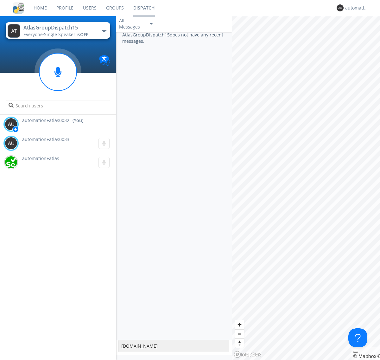  Describe the element at coordinates (59, 28) in the screenshot. I see `div: AtlasGroupDispatch15` at that location.